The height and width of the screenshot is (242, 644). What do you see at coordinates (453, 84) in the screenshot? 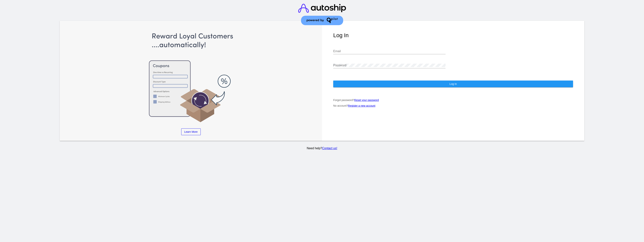
I see `span: Log In` at bounding box center [453, 84].